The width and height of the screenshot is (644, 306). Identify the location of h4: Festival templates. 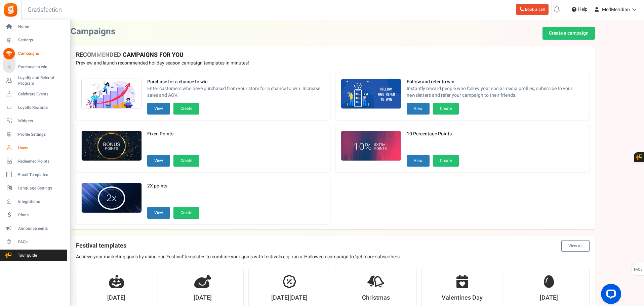
(333, 246).